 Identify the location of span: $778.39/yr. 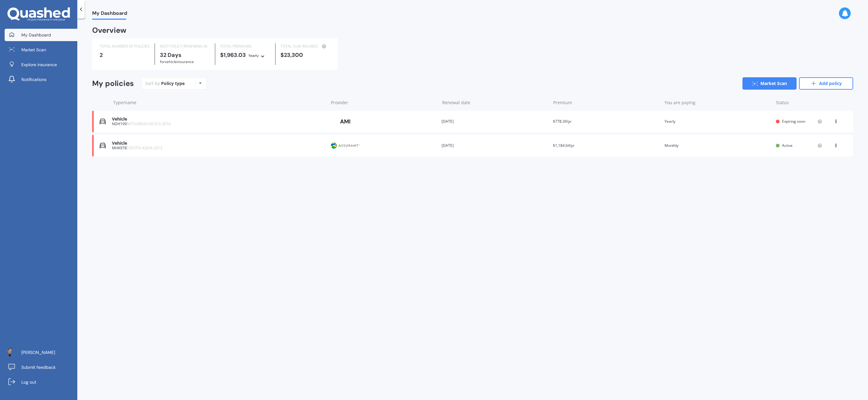
(562, 121).